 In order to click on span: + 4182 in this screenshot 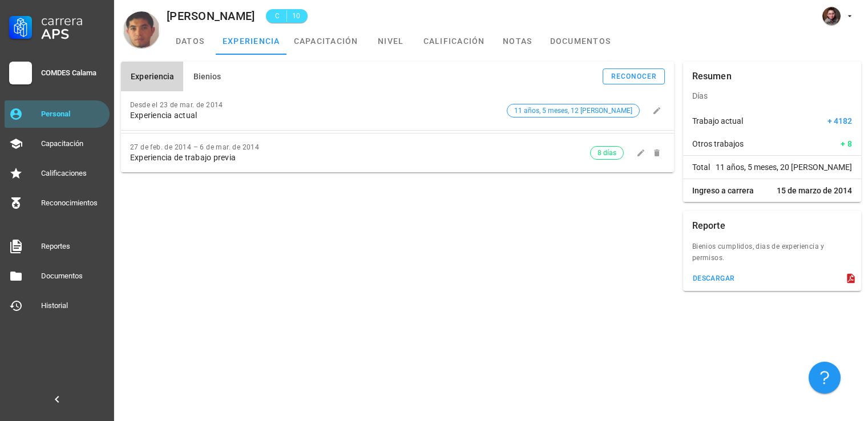, I will do `click(840, 121)`.